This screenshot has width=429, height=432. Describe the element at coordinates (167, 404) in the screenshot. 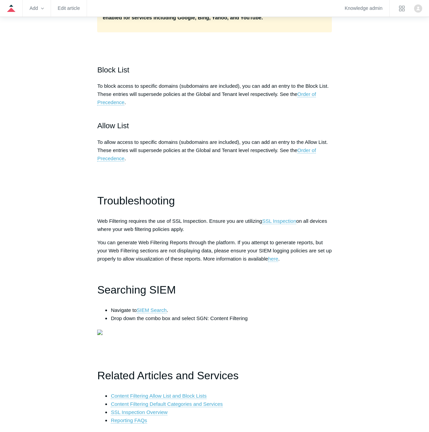

I see `a: Content Filtering Default Categories and Services` at that location.